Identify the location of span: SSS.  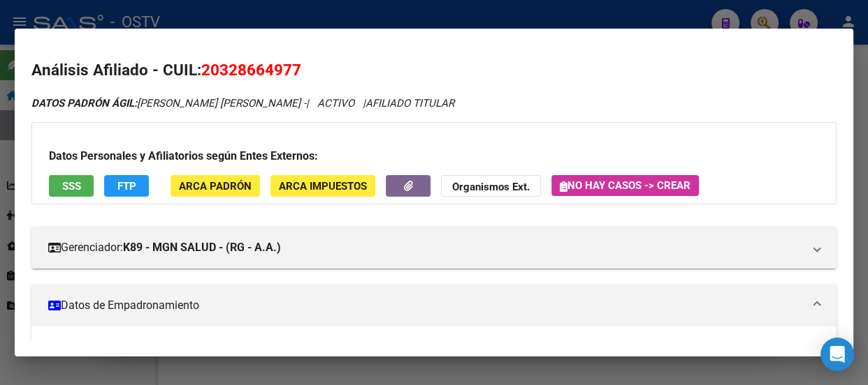
(71, 187).